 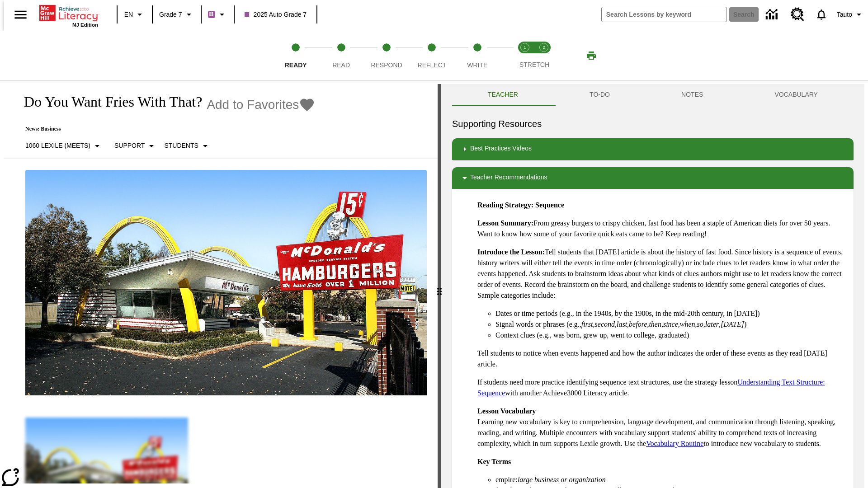 I want to click on div: Best Practices Videos, so click(x=653, y=149).